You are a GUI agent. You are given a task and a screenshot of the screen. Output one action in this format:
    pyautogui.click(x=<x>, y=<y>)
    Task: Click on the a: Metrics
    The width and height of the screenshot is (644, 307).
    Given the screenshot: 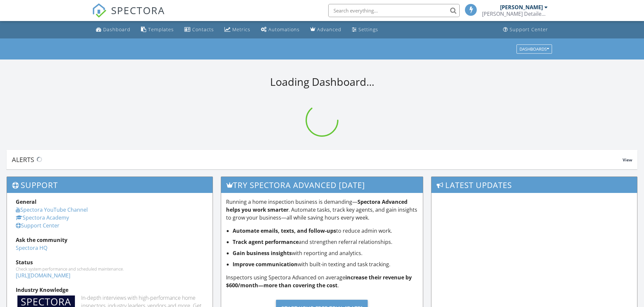 What is the action you would take?
    pyautogui.click(x=237, y=30)
    